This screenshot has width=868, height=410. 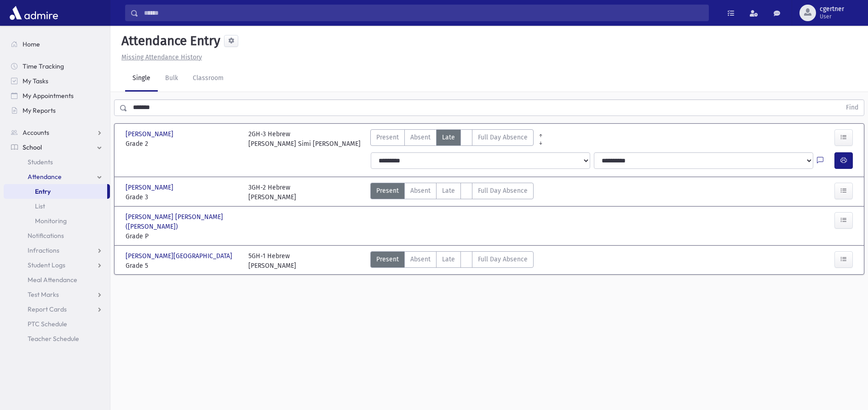 I want to click on a: Entry, so click(x=55, y=192).